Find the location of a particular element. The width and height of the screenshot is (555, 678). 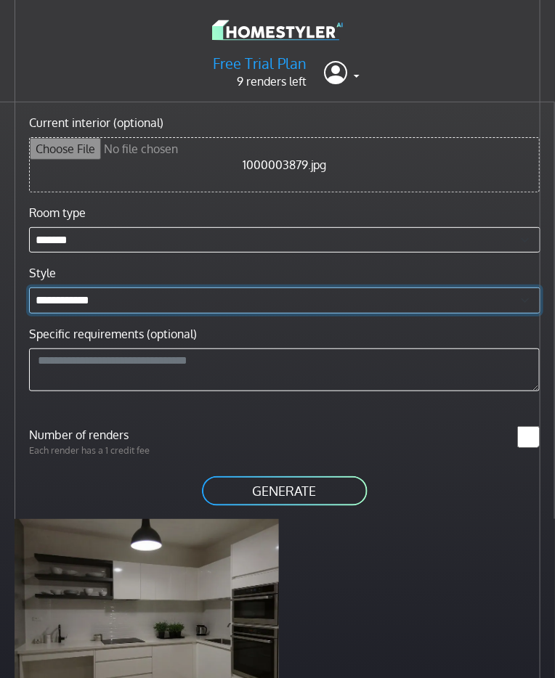

label: Style is located at coordinates (42, 273).